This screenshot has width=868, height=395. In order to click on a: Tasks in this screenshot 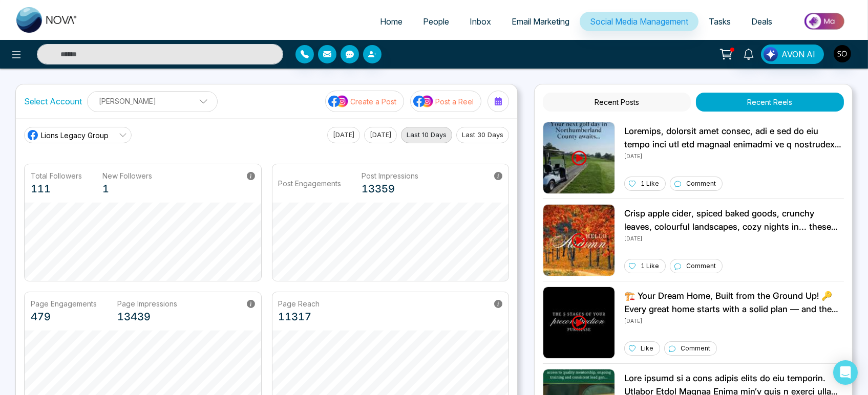, I will do `click(720, 22)`.